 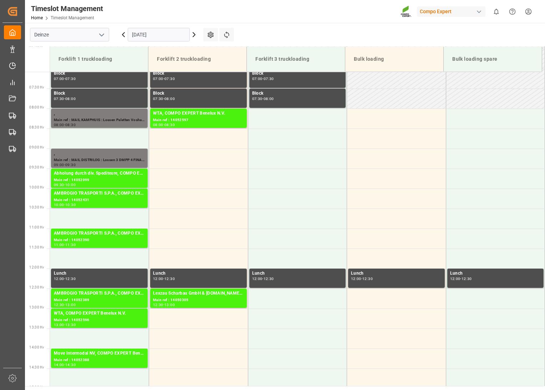 I want to click on div: Main ref : 14052389, so click(x=99, y=300).